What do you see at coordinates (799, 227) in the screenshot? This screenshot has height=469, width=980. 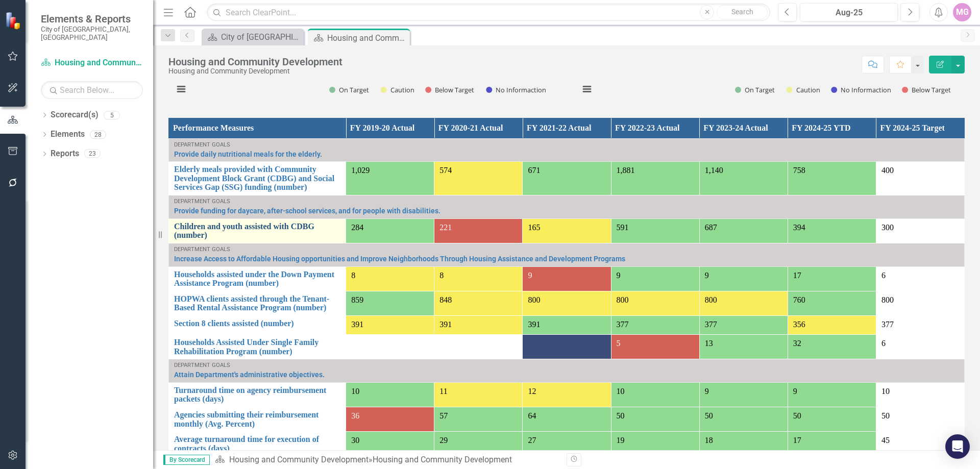 I see `span: 394` at bounding box center [799, 227].